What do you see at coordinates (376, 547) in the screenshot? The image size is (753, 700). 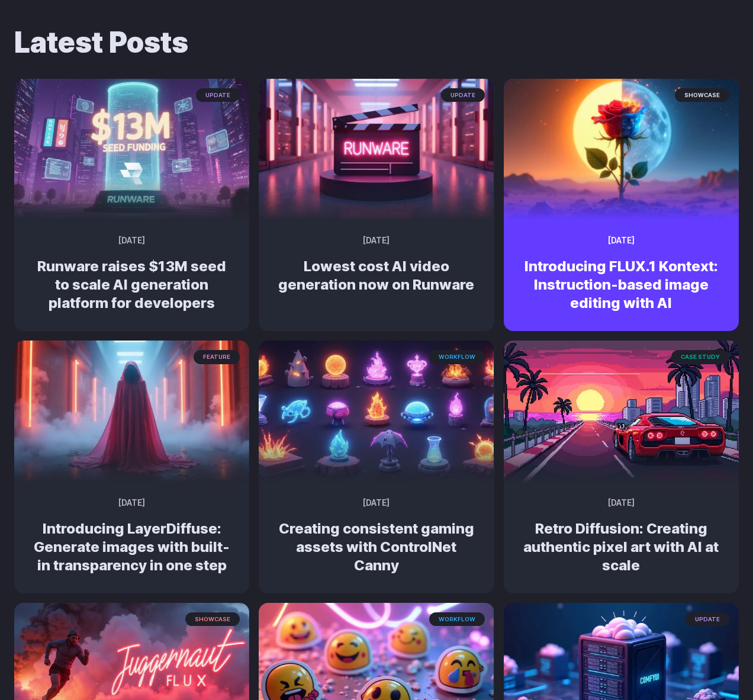 I see `h2: Creating consistent gaming assets with ControlNet Canny` at bounding box center [376, 547].